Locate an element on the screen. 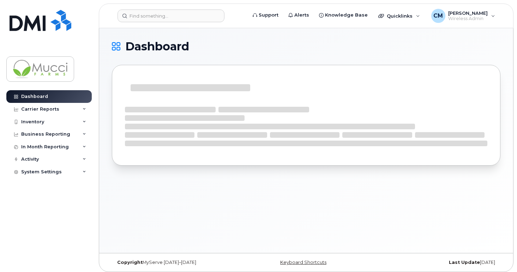  a: Keyboard Shortcuts is located at coordinates (303, 263).